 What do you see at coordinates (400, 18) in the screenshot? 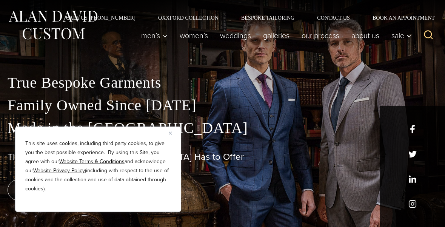
I see `a: Book an Appointment` at bounding box center [400, 18].